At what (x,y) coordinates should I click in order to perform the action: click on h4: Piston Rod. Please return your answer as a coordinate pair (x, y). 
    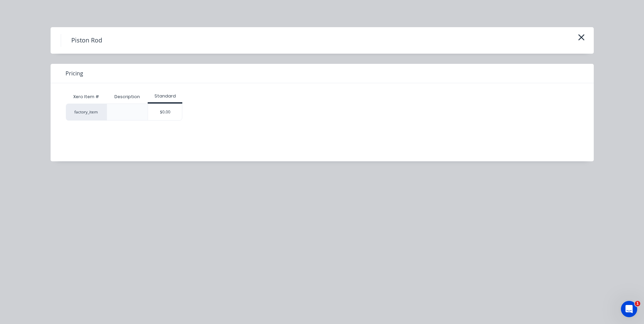
    Looking at the image, I should click on (87, 40).